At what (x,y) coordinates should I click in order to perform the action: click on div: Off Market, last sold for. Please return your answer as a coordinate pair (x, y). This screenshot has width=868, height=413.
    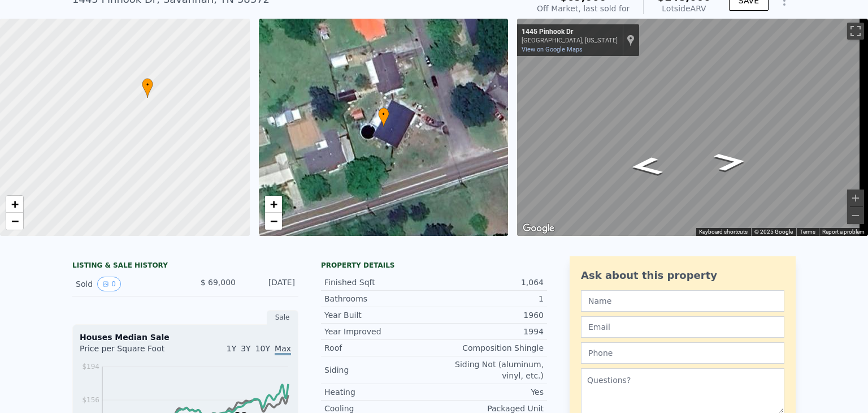
    Looking at the image, I should click on (583, 9).